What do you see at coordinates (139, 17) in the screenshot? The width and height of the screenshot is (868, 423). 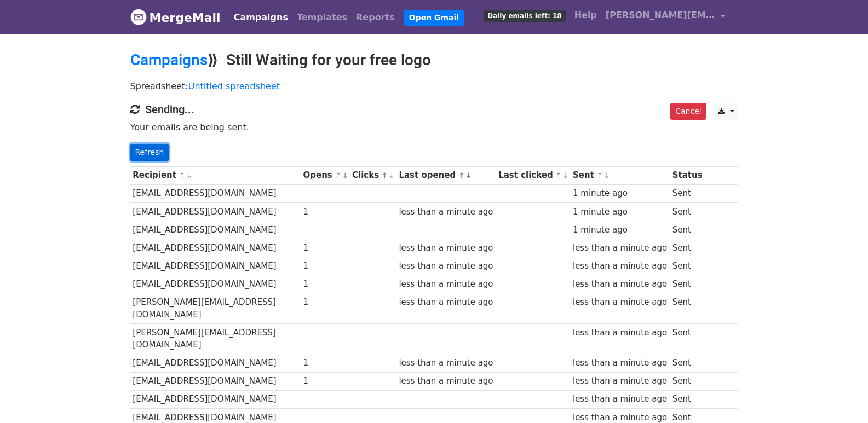 I see `img: MergeMail logo` at bounding box center [139, 17].